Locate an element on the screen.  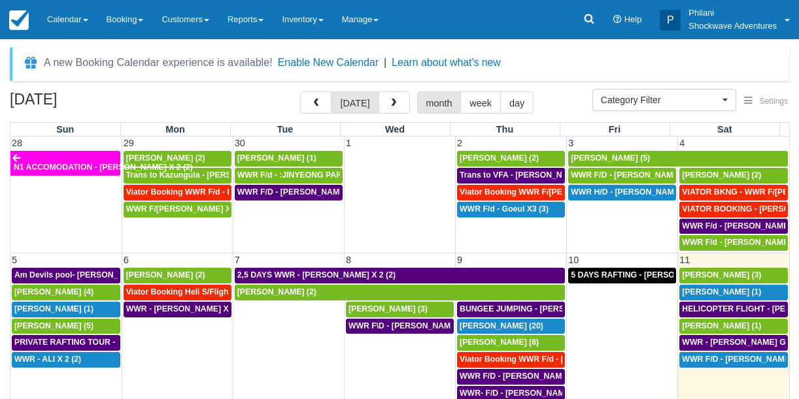
button: Category Filter is located at coordinates (664, 100).